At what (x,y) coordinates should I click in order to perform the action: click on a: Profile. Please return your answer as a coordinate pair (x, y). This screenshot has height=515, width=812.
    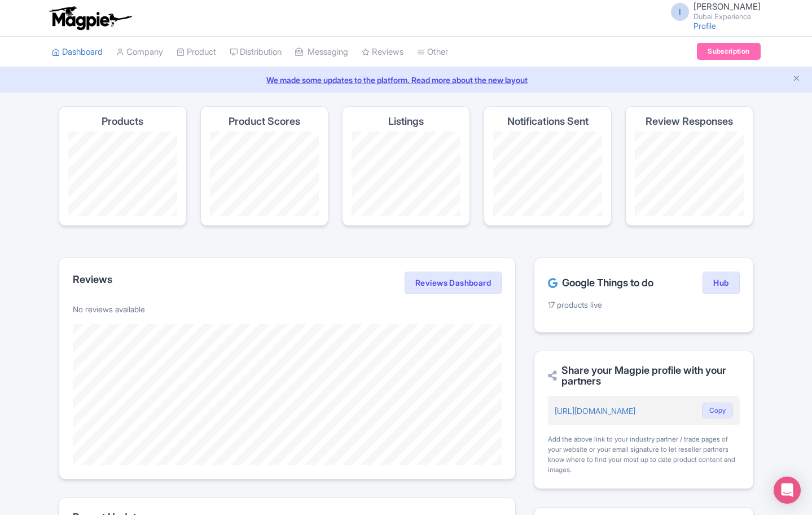
    Looking at the image, I should click on (705, 25).